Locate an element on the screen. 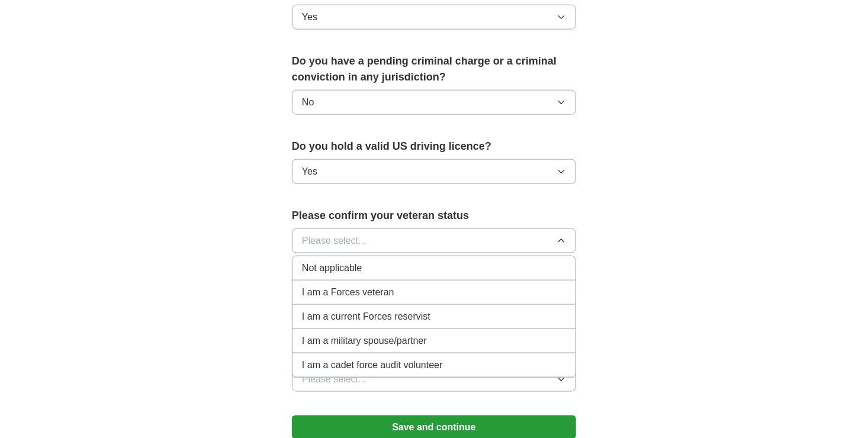 The width and height of the screenshot is (868, 438). span: I am a military spouse/partner is located at coordinates (364, 341).